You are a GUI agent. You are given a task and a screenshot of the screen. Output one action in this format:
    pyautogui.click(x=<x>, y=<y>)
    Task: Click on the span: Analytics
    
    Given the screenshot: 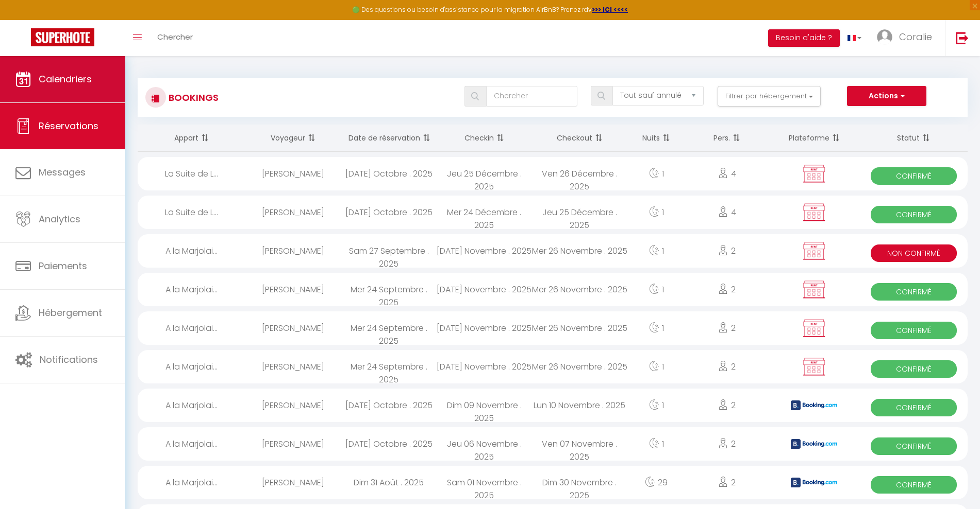 What is the action you would take?
    pyautogui.click(x=60, y=218)
    